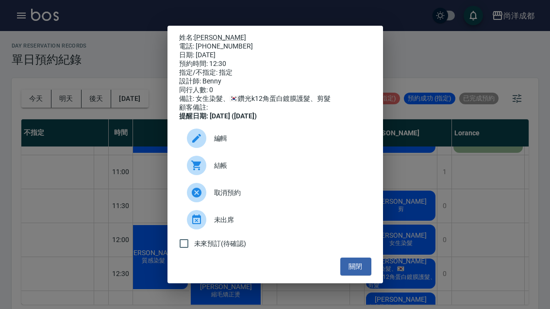  What do you see at coordinates (275, 99) in the screenshot?
I see `div: 備註: 女生染髮、🇰🇷鑽光k12角蛋白鍍膜護髮、剪髮` at bounding box center [275, 99].